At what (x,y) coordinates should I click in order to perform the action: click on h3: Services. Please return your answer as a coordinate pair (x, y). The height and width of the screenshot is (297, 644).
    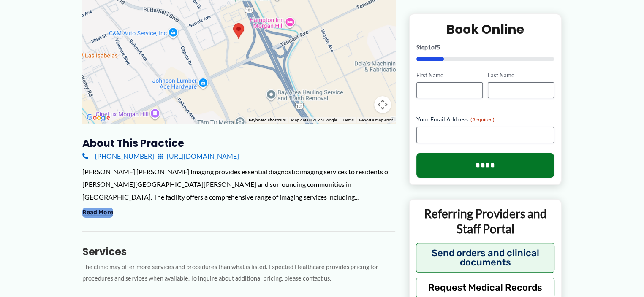
    Looking at the image, I should click on (239, 251).